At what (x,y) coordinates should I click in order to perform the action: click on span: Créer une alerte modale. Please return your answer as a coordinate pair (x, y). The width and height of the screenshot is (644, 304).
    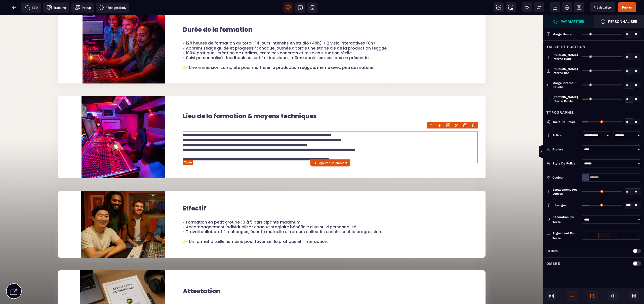
    Looking at the image, I should click on (83, 7).